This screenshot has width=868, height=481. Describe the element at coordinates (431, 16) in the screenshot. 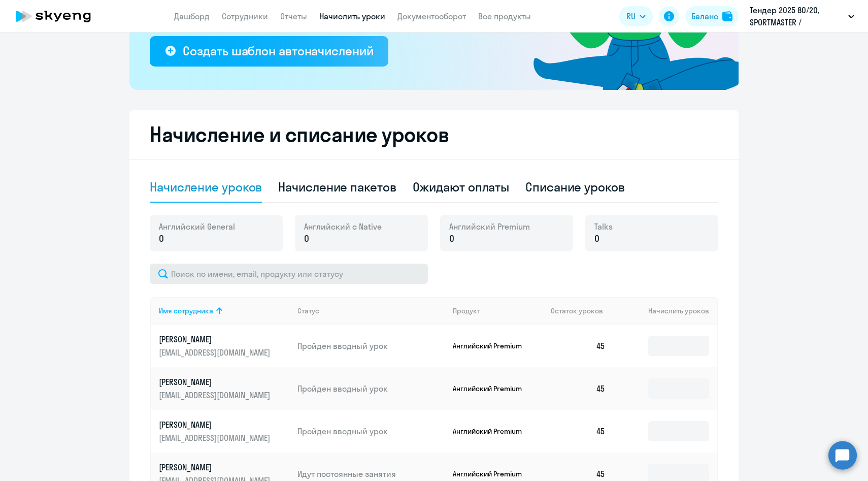

I see `a: Документооборот` at that location.